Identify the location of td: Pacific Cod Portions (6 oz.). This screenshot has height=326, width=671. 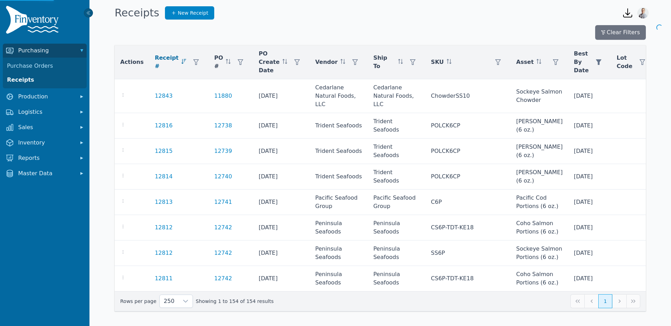
(539, 202).